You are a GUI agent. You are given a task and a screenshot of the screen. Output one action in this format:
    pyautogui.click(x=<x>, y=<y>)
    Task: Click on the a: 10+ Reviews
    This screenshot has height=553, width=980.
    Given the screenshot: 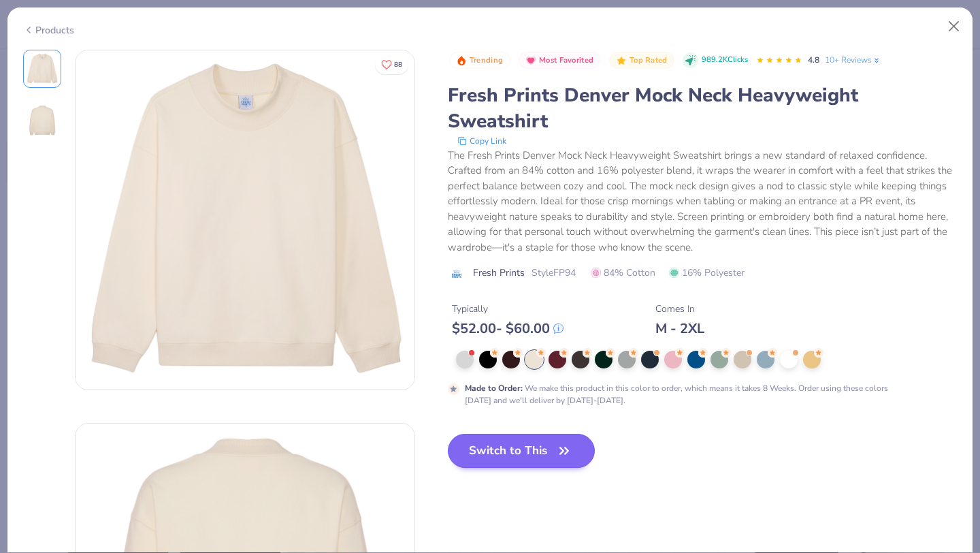 What is the action you would take?
    pyautogui.click(x=853, y=60)
    